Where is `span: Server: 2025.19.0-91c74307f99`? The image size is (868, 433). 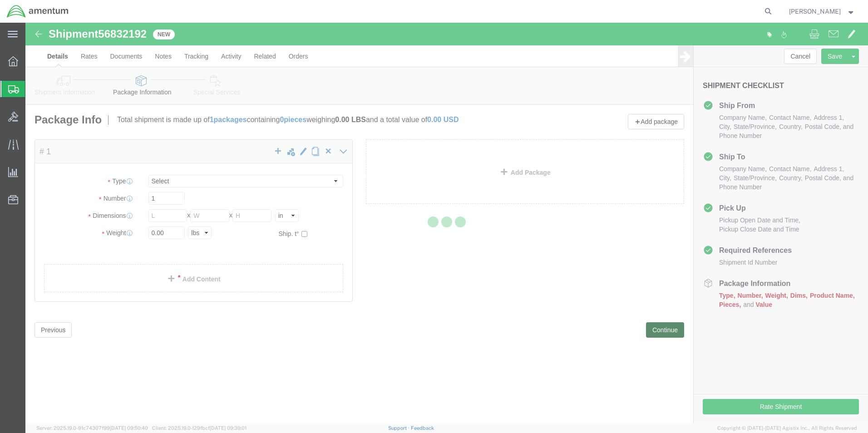 span: Server: 2025.19.0-91c74307f99 is located at coordinates (92, 428).